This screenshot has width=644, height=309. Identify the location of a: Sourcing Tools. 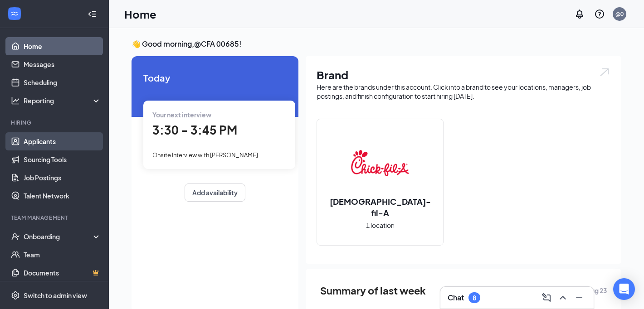
(62, 160).